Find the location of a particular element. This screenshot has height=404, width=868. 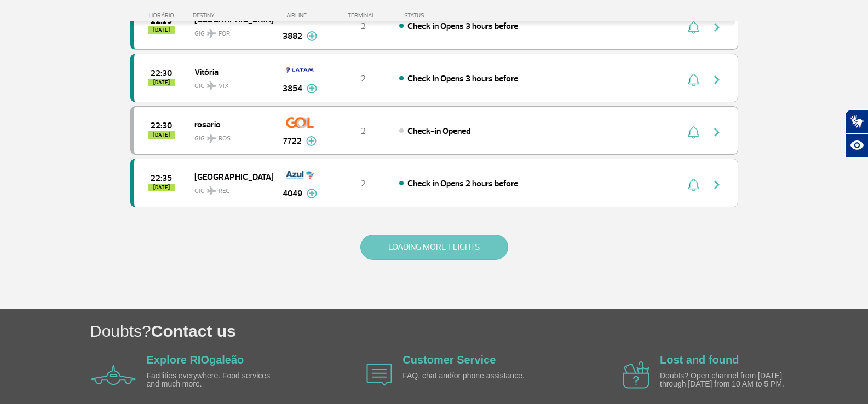

span: Check in Opens 2 hours before is located at coordinates (463, 184).